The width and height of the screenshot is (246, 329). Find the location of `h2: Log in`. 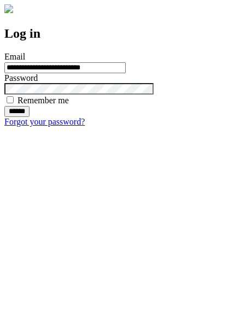

h2: Log in is located at coordinates (123, 33).